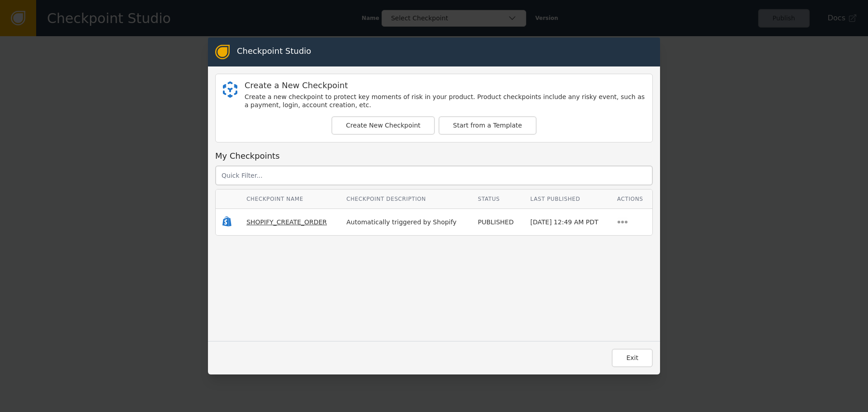 The height and width of the screenshot is (412, 868). Describe the element at coordinates (497, 199) in the screenshot. I see `th: Status` at that location.